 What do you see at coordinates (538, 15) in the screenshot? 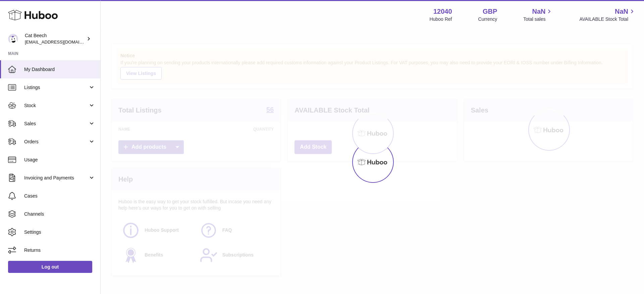
I see `a: NaN Total sales` at bounding box center [538, 15].